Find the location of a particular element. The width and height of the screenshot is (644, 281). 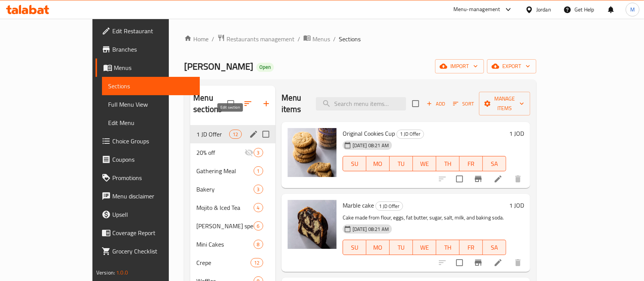

a: Edit Restaurant is located at coordinates (148, 31).